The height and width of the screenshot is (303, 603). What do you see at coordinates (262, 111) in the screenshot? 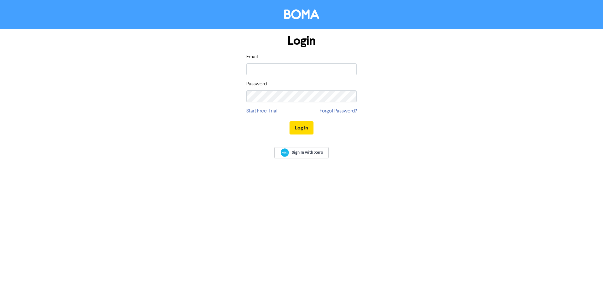
I see `a: Start Free Trial` at bounding box center [262, 111].